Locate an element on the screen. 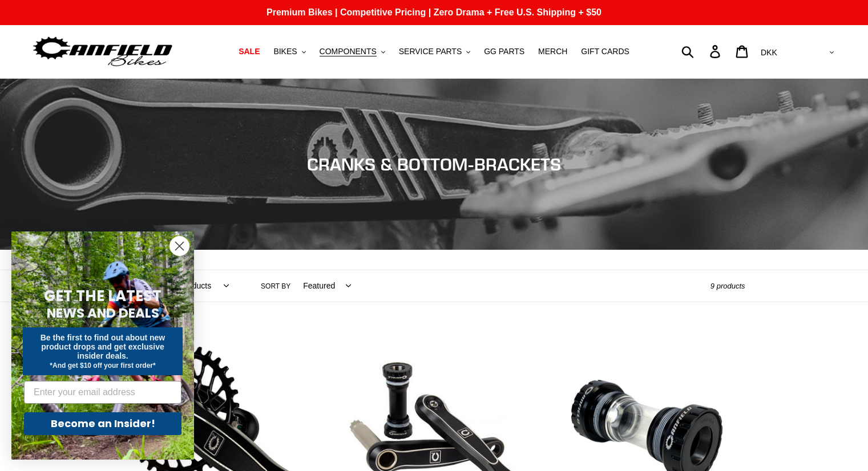 The image size is (868, 471). span: GG PARTS is located at coordinates (504, 51).